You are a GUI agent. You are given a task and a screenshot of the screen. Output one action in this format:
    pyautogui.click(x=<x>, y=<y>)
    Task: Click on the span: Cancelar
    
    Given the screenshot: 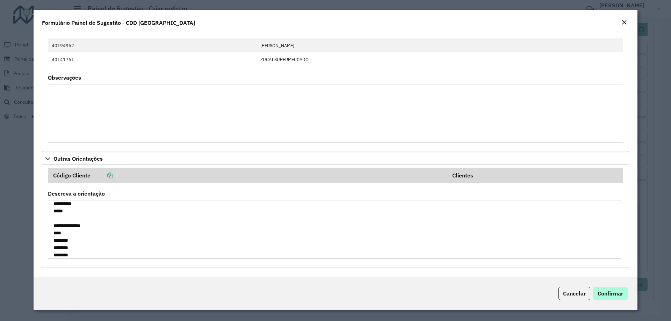 What is the action you would take?
    pyautogui.click(x=575, y=294)
    